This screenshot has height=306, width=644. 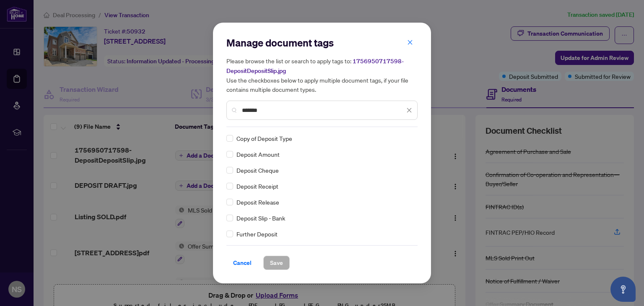 I want to click on span: Deposit Release, so click(x=258, y=202).